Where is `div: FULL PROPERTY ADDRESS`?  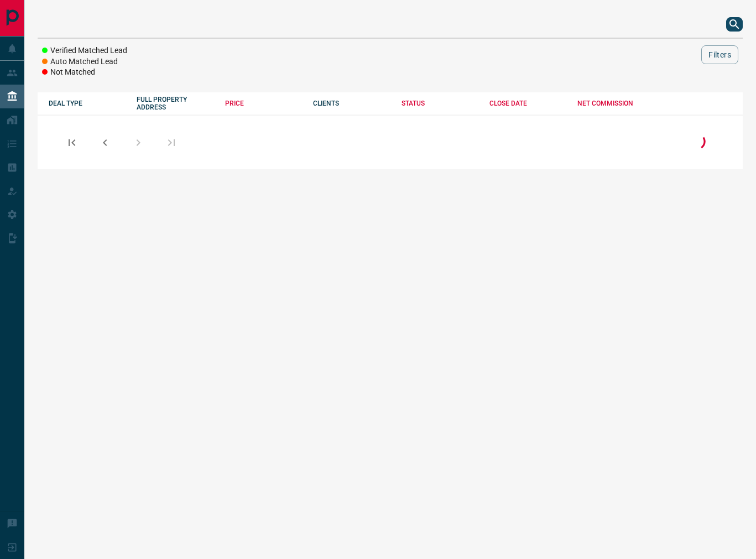
div: FULL PROPERTY ADDRESS is located at coordinates (175, 103).